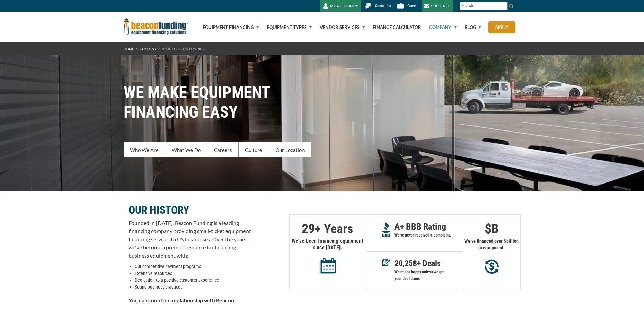 This screenshot has height=314, width=644. What do you see at coordinates (182, 300) in the screenshot?
I see `strong: You can count on a relationship with Beacon.` at bounding box center [182, 300].